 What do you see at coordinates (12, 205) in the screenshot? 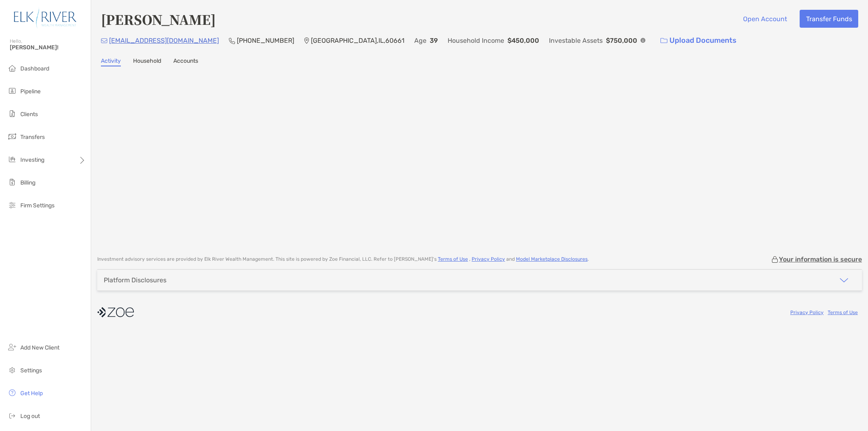
I see `img: firm-settings icon` at bounding box center [12, 205].